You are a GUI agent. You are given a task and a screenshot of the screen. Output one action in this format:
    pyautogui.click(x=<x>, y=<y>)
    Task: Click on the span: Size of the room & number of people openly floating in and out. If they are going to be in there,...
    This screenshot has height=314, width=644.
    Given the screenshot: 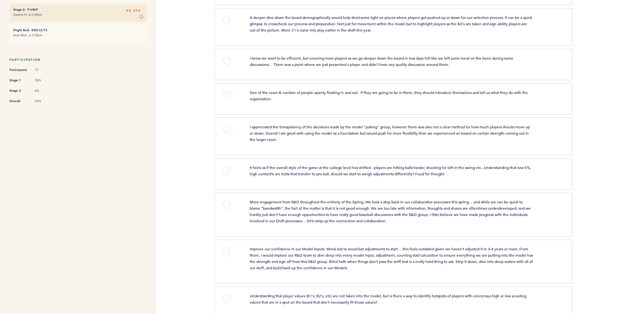 What is the action you would take?
    pyautogui.click(x=389, y=96)
    